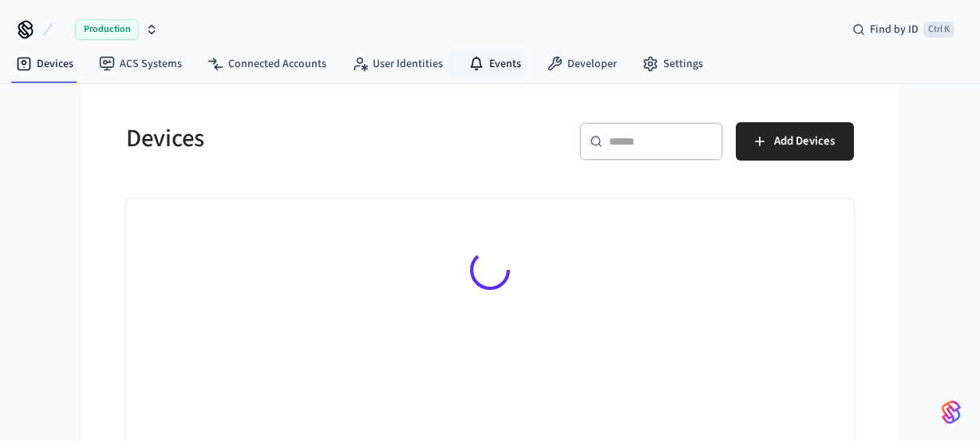 Image resolution: width=980 pixels, height=441 pixels. I want to click on a: Devices, so click(45, 64).